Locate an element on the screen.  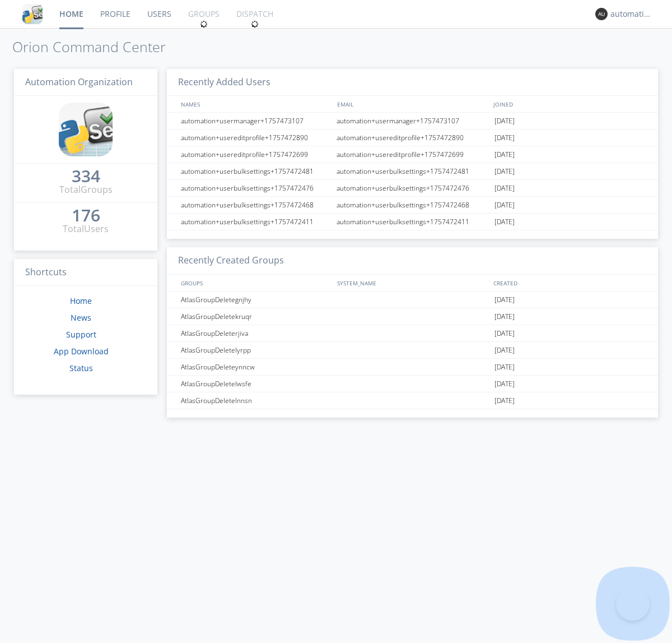
a: 334 is located at coordinates (86, 176).